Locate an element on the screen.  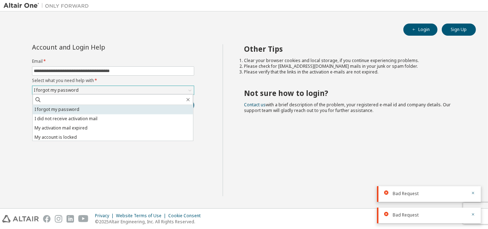
img: facebook.svg is located at coordinates (47, 218).